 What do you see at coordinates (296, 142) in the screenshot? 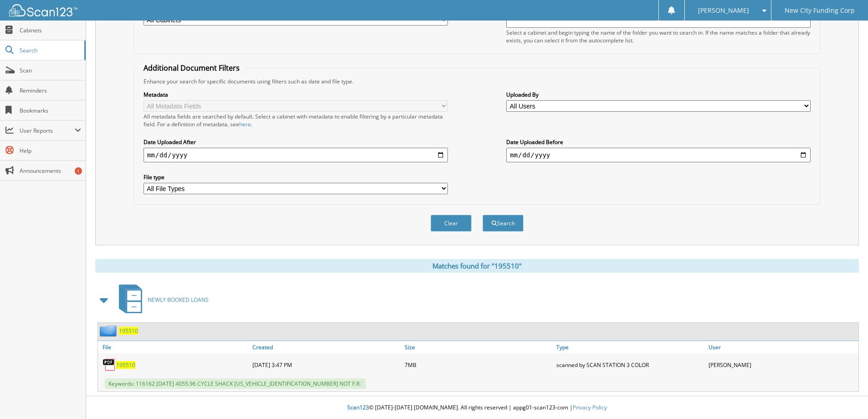
I see `label: Date Uploaded After` at bounding box center [296, 142].